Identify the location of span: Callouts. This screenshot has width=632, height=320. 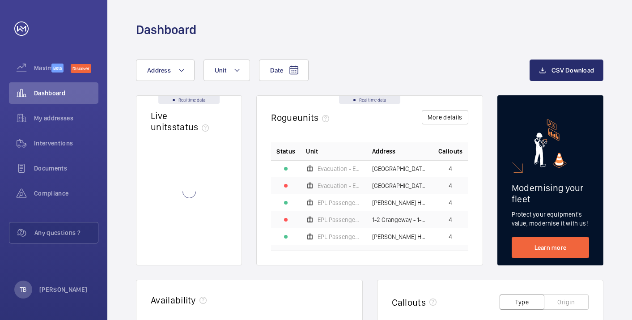
(451, 151).